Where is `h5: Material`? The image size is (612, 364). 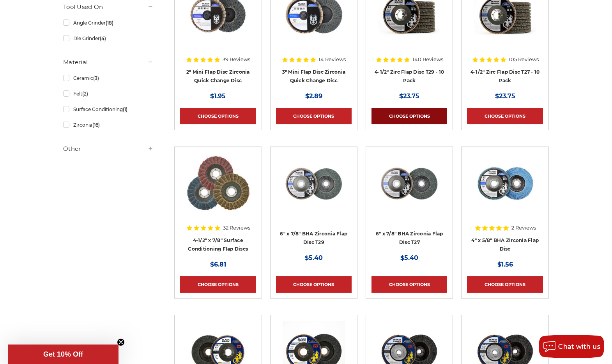 h5: Material is located at coordinates (108, 62).